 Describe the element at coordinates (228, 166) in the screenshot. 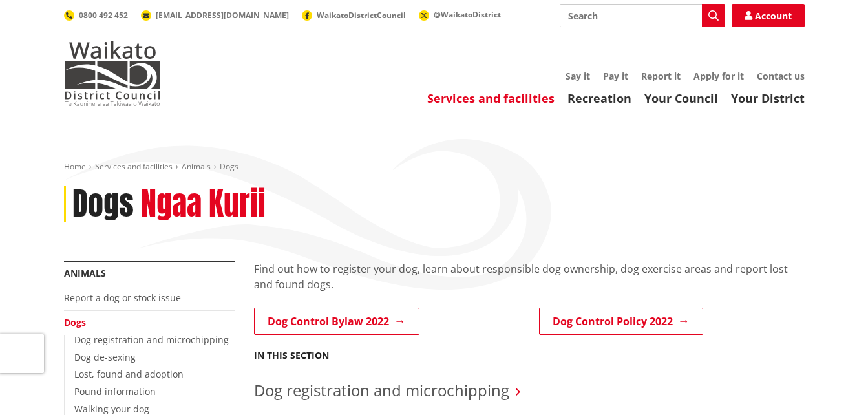

I see `span: Dogs` at that location.